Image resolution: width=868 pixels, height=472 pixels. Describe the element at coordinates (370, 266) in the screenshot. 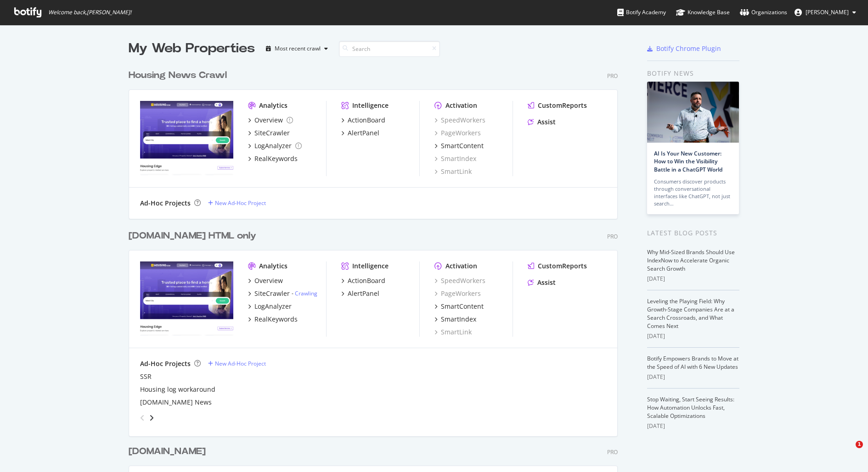

I see `div: Intelligence` at that location.